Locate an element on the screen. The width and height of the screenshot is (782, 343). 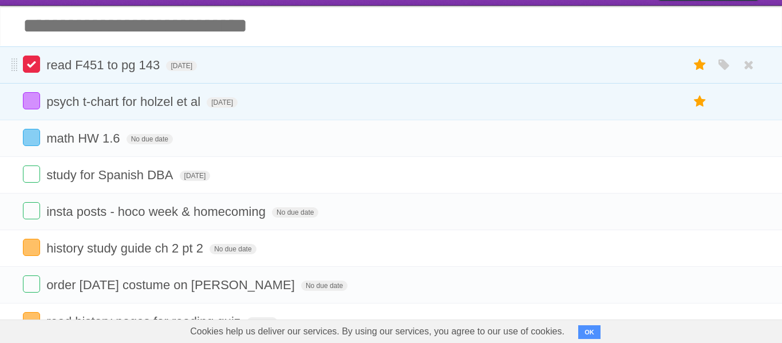
span: math HW 1.6 is located at coordinates (84, 138).